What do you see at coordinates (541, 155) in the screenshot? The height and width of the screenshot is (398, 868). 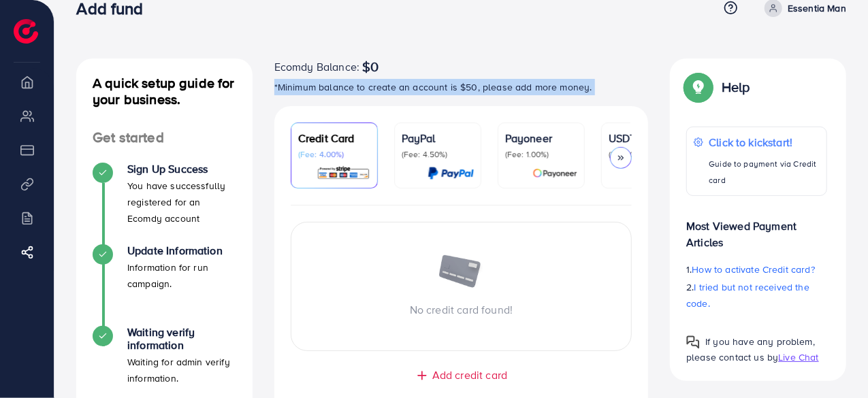 I see `p: (Fee: 1.00%)` at bounding box center [541, 155].